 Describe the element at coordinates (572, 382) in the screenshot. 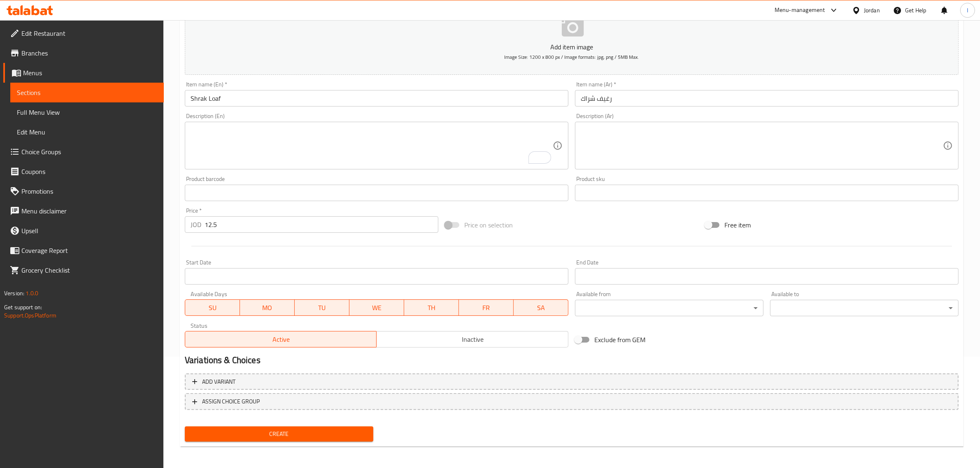

I see `button: Add variant` at that location.